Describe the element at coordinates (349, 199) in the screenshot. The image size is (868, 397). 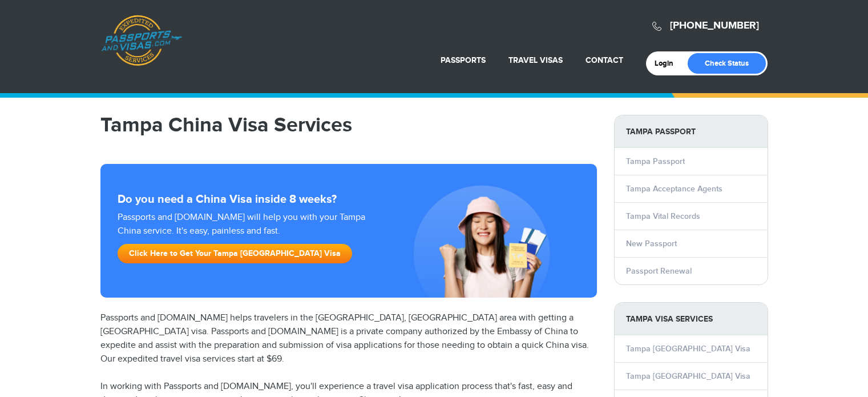
I see `strong: Do you need a China Visa inside 8 weeks?` at that location.